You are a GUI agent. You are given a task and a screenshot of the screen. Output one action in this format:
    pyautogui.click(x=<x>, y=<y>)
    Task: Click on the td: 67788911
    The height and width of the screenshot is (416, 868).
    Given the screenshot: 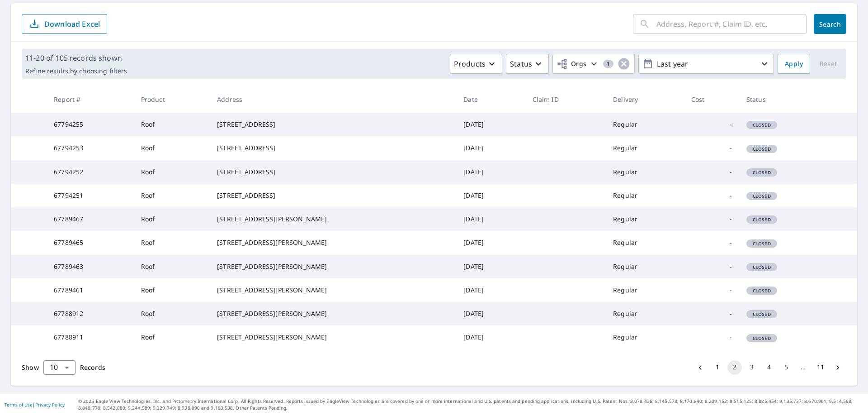 What is the action you would take?
    pyautogui.click(x=90, y=337)
    